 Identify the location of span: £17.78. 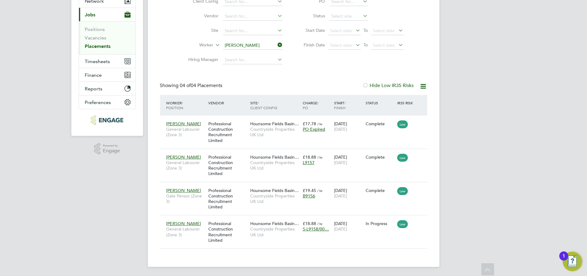
(310, 124).